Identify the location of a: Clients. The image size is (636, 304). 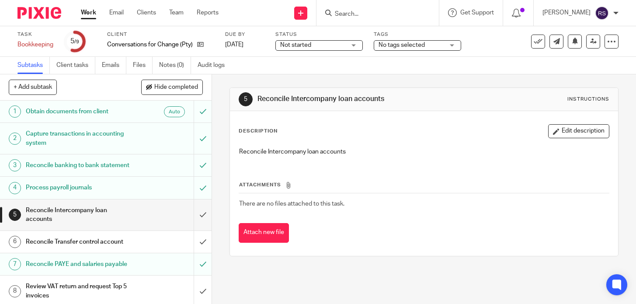
(146, 13).